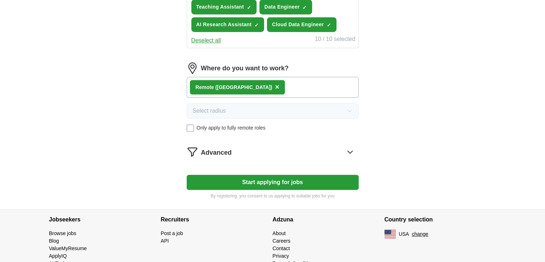  I want to click on a: Contact, so click(281, 248).